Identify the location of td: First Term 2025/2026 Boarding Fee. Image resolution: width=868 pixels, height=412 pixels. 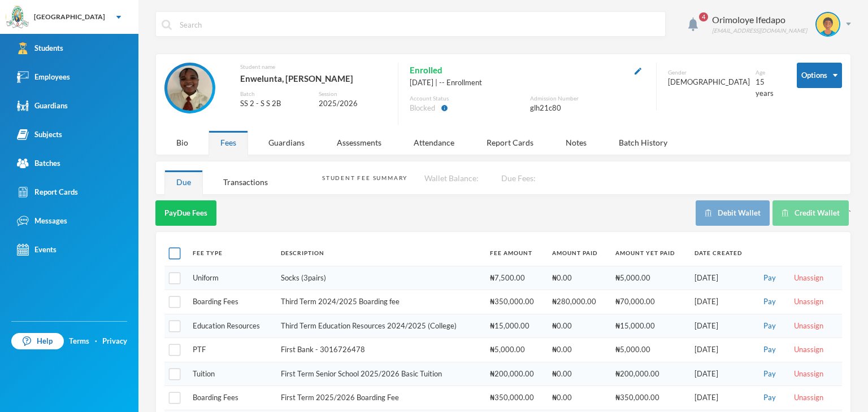
(380, 398).